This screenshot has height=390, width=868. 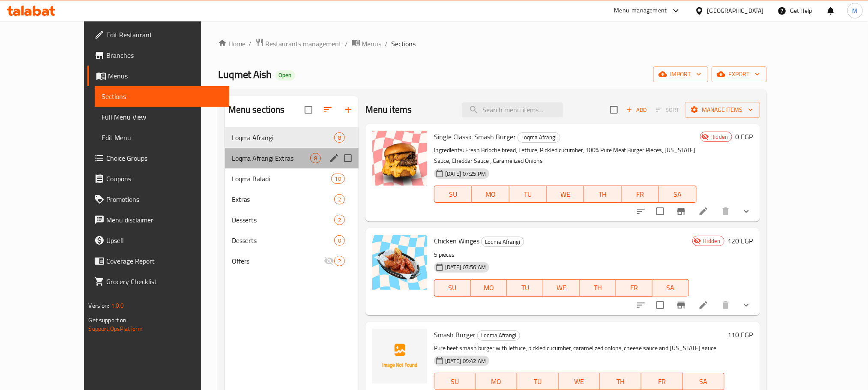 What do you see at coordinates (565, 155) in the screenshot?
I see `p: Ingredients: Fresh Brioche bread, Lettuce, Pickled cucumber, 100% Pure Meat Burger Pieces, [US_ST...` at bounding box center [565, 155].